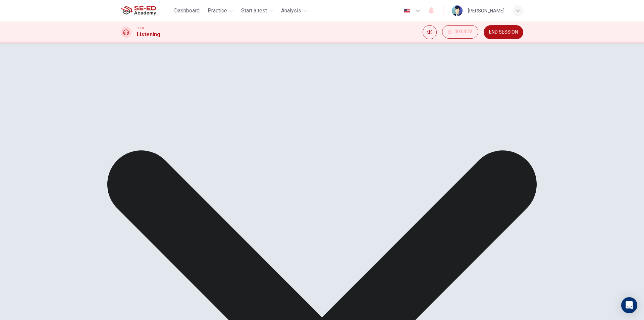  Describe the element at coordinates (220, 10) in the screenshot. I see `button: Practice` at that location.